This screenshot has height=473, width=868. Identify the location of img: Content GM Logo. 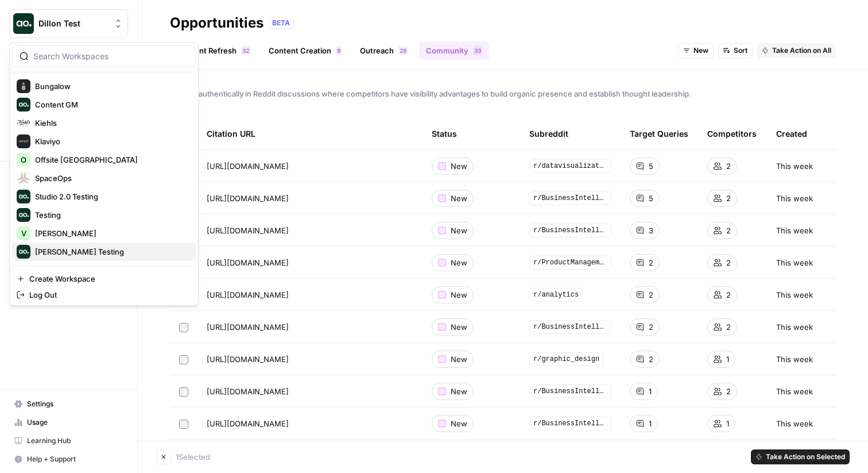
(23, 105).